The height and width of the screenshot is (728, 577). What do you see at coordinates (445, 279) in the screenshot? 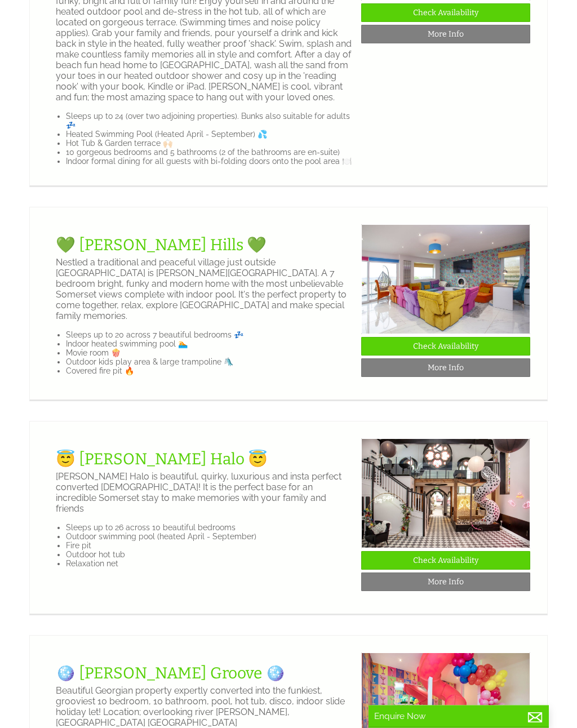
I see `img: Halula_Heights_21-03-19_0039.original.jpg` at bounding box center [445, 279].